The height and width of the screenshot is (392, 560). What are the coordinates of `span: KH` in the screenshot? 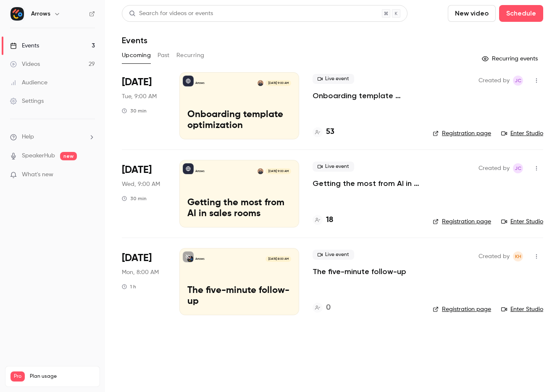 It's located at (518, 256).